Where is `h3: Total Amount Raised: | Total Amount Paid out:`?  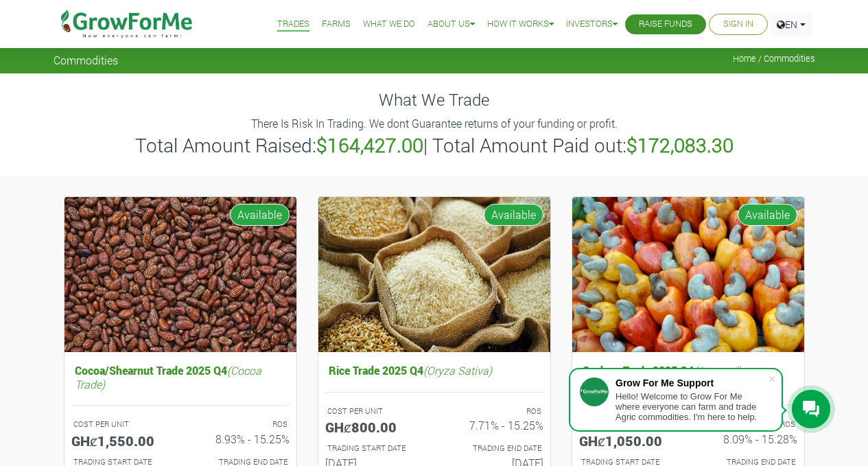 h3: Total Amount Raised: | Total Amount Paid out: is located at coordinates (434, 145).